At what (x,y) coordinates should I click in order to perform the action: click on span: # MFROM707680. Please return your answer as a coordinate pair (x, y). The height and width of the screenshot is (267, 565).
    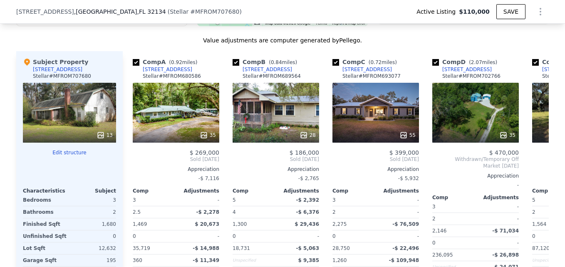
    Looking at the image, I should click on (215, 12).